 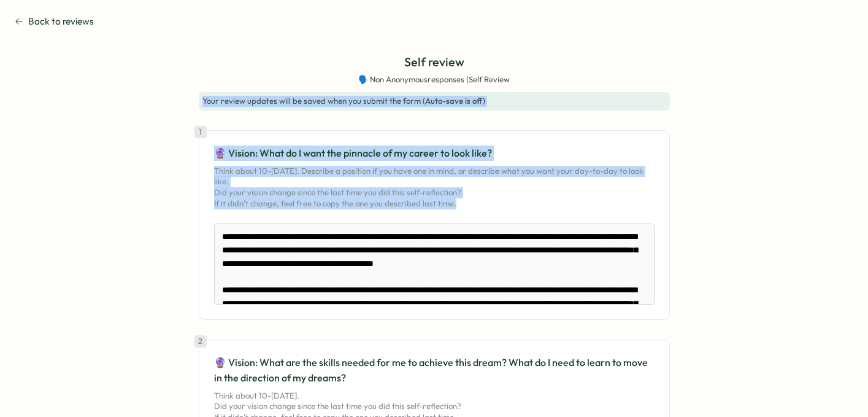 I want to click on span: Back to reviews, so click(x=60, y=22).